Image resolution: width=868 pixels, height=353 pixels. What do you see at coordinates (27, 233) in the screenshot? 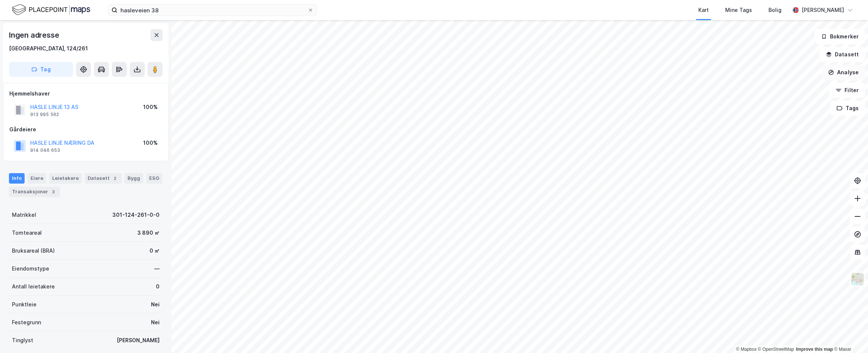
I see `div: Tomteareal` at bounding box center [27, 233].